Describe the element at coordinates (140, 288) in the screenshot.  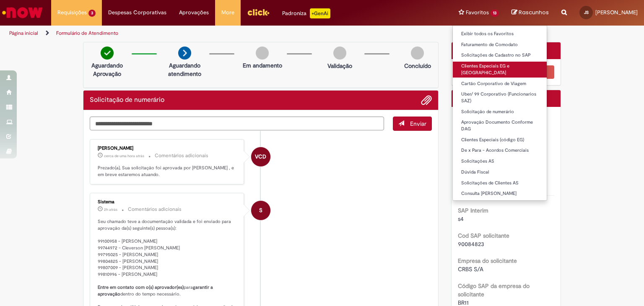
I see `b: Entre em contato com o(s) aprovador(es)` at that location.